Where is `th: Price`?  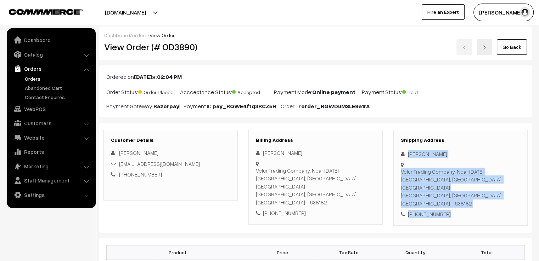 th: Price is located at coordinates (282, 253).